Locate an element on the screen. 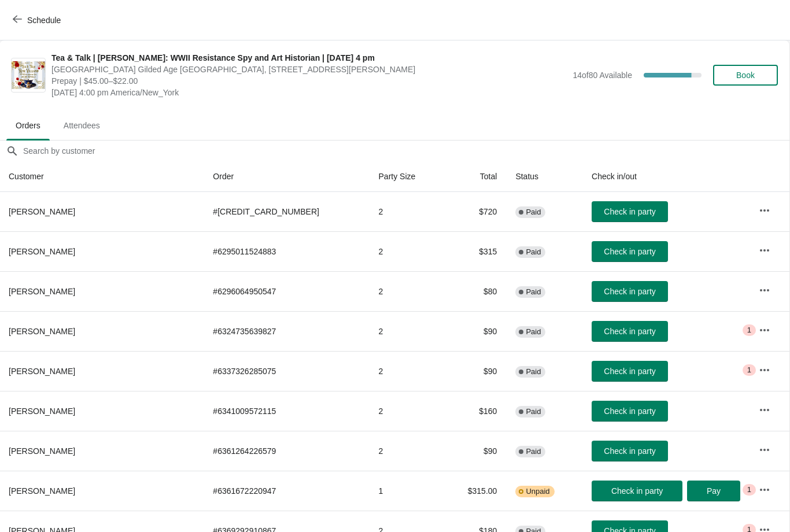  th: Check in/out is located at coordinates (666, 177).